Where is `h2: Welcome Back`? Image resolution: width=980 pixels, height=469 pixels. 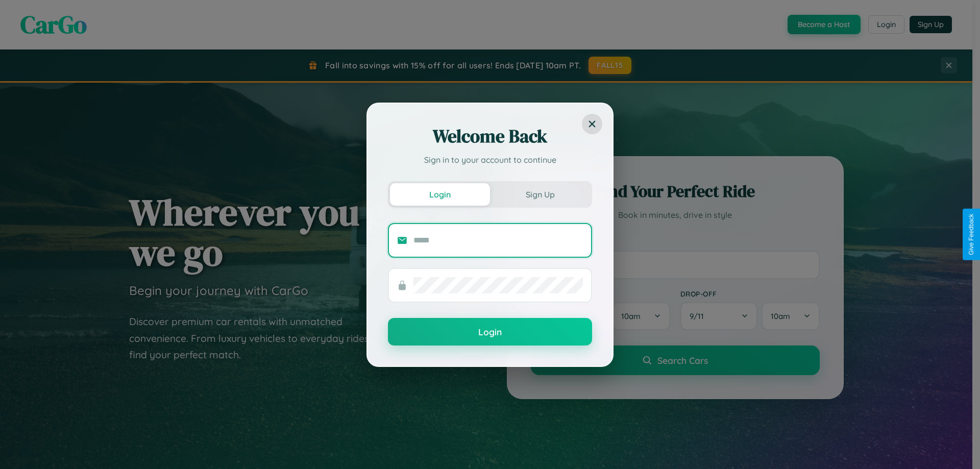 h2: Welcome Back is located at coordinates (490, 136).